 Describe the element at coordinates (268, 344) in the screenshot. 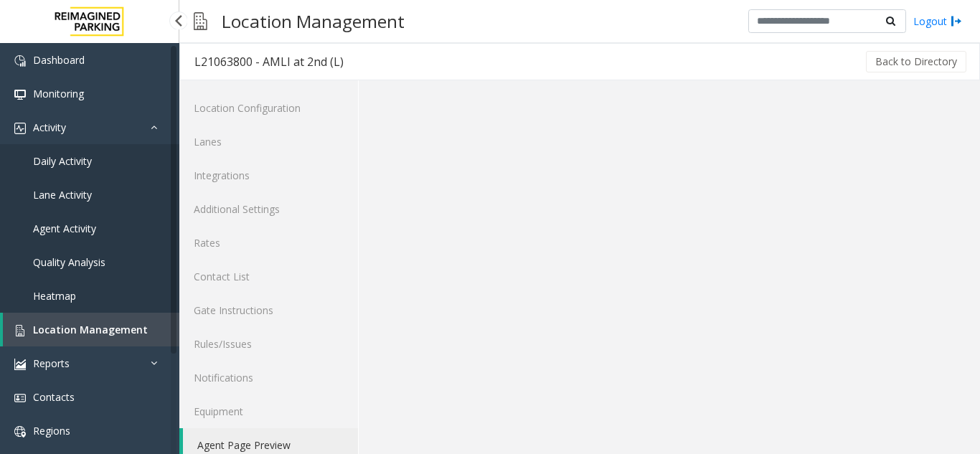

I see `a: Rules/Issues` at that location.